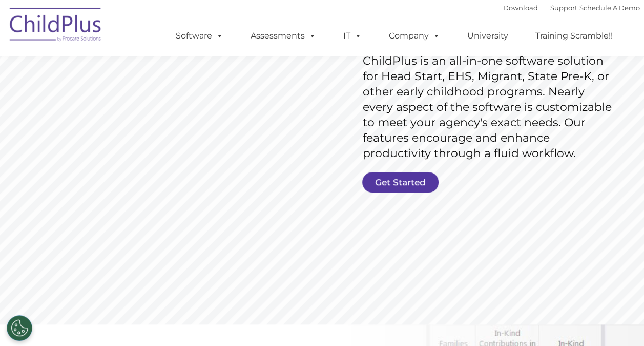 The width and height of the screenshot is (644, 346). I want to click on rs-layer: ChildPlus is an all-in-one software solution for Head Start, EHS, Migrant, State Pre-K, or other ..., so click(490, 107).